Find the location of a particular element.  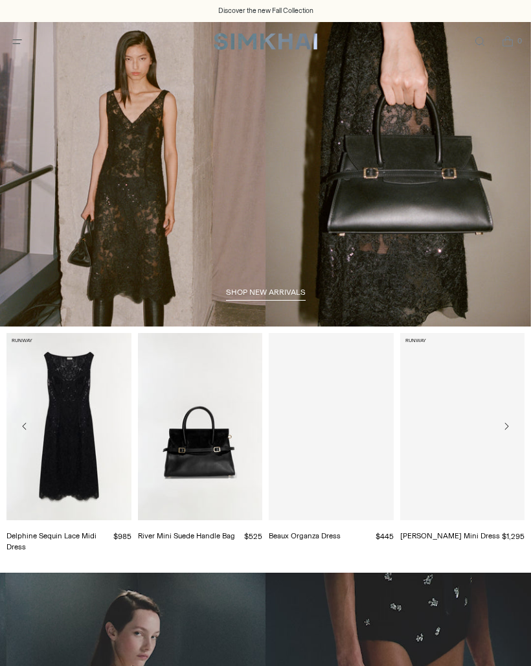

a: shop new arrivals is located at coordinates (266, 294).